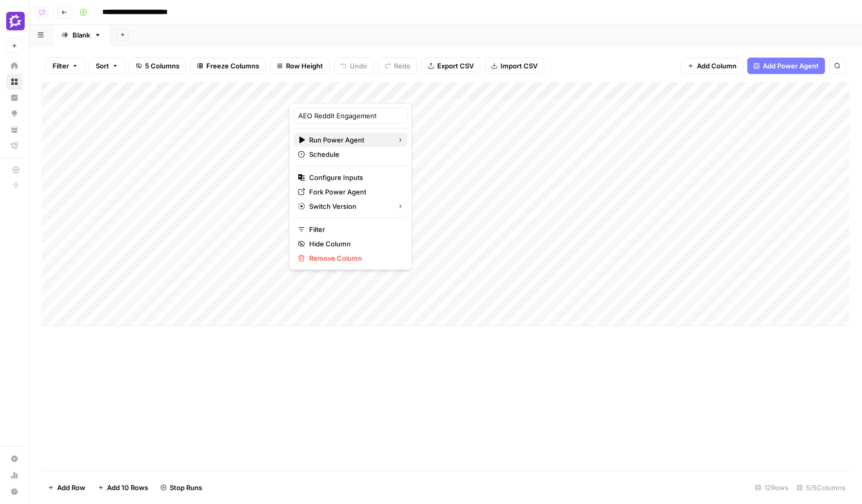  Describe the element at coordinates (228, 66) in the screenshot. I see `button: Freeze Columns` at that location.